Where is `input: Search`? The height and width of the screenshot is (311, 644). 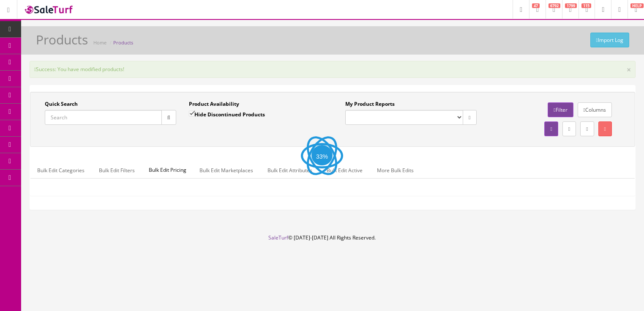
input: Search is located at coordinates (103, 117).